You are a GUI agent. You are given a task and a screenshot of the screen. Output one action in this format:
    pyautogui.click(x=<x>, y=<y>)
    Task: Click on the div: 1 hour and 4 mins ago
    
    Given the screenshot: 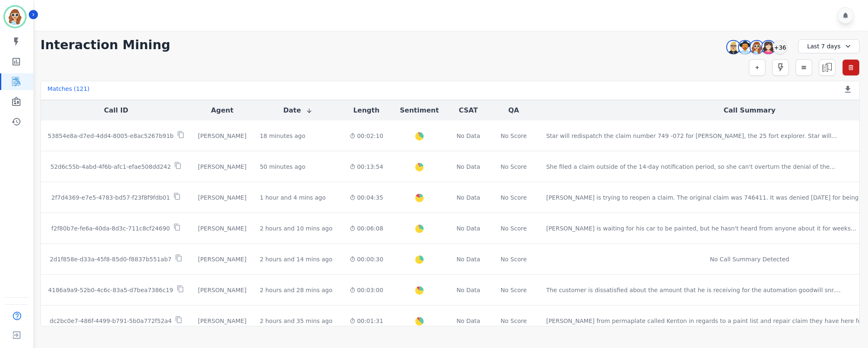 What is the action you would take?
    pyautogui.click(x=293, y=198)
    